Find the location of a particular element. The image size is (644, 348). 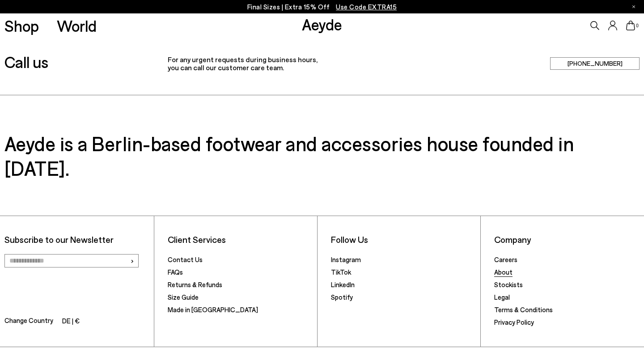

li: DE | € is located at coordinates (71, 322).